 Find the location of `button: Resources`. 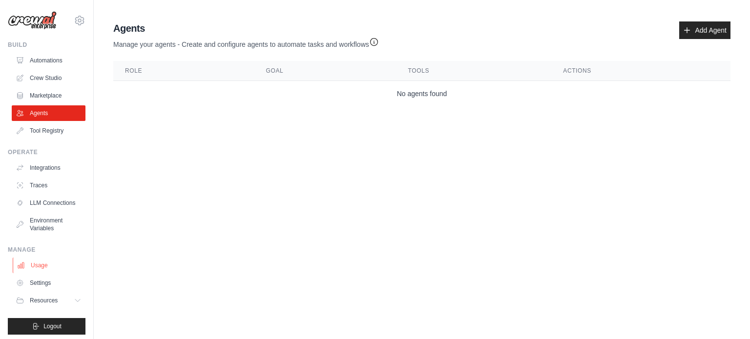

button: Resources is located at coordinates (48, 301).